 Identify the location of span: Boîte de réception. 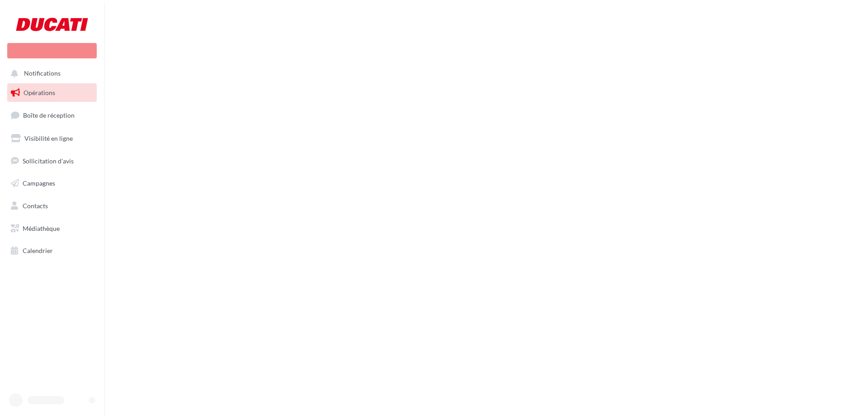
(49, 115).